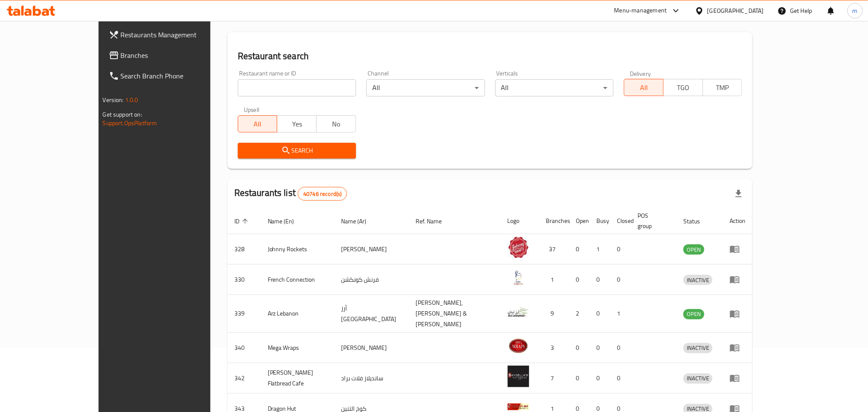 Image resolution: width=868 pixels, height=412 pixels. Describe the element at coordinates (113, 100) in the screenshot. I see `span: Version:` at that location.